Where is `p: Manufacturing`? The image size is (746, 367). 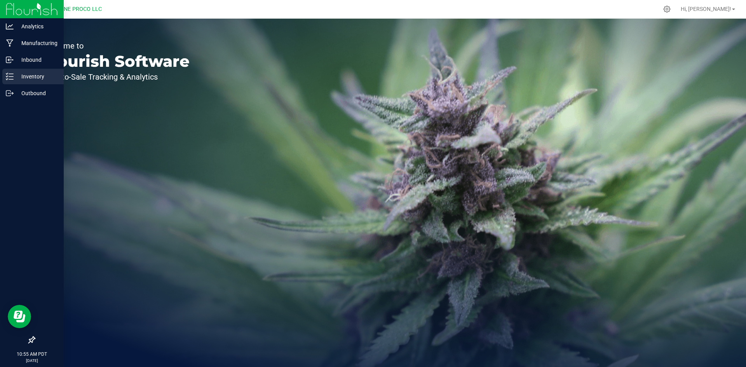
p: Manufacturing is located at coordinates (37, 43).